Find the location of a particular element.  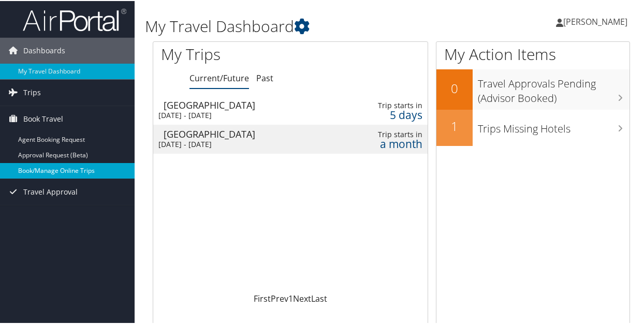

a: Past is located at coordinates (264, 77).